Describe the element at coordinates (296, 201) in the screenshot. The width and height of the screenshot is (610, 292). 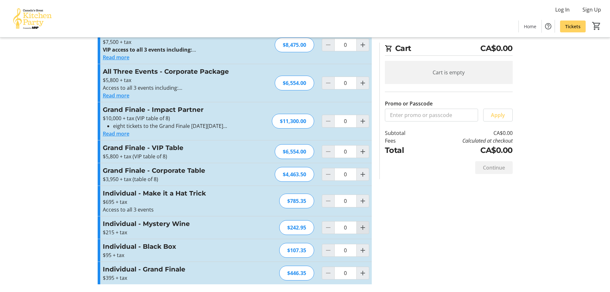
I see `div: $785.35` at that location.